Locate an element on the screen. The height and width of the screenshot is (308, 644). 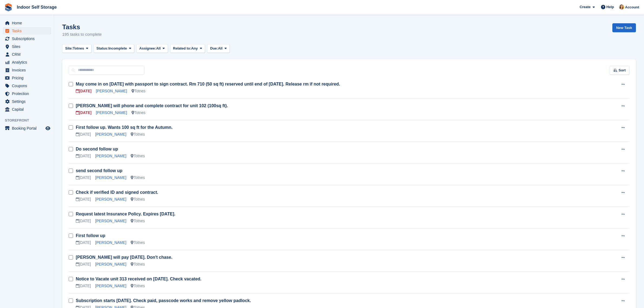
span: Any is located at coordinates (194, 48).